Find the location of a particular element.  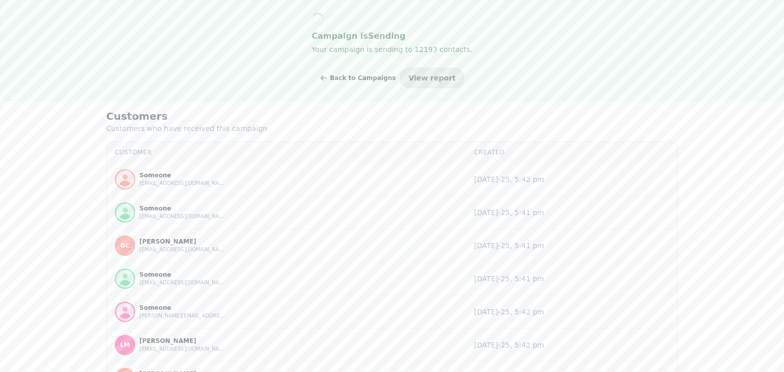

p: Customers who have received this campaign is located at coordinates (237, 129).